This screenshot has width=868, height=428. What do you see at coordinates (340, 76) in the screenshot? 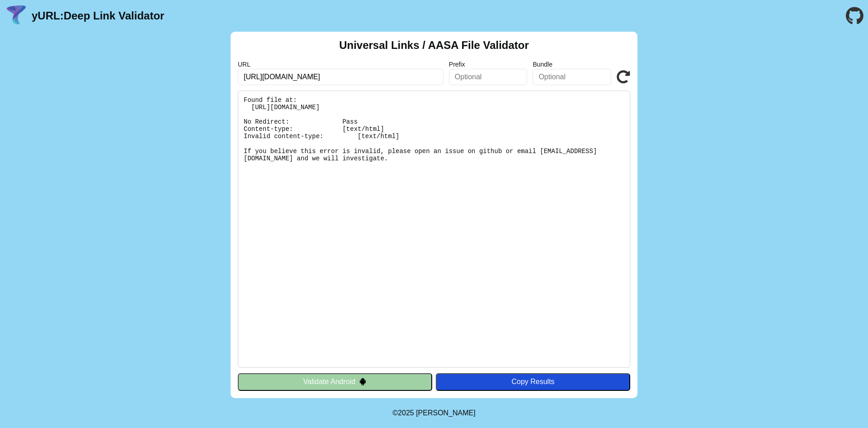
I see `input: Required` at bounding box center [340, 76].